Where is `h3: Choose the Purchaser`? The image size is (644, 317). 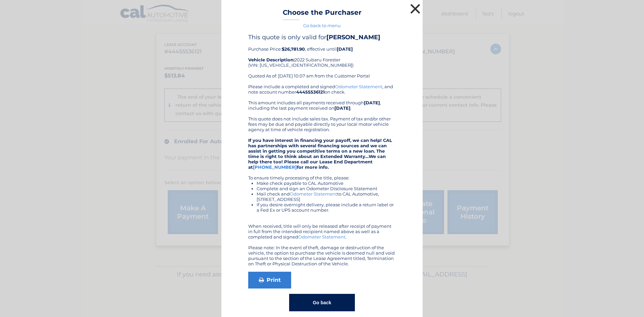 h3: Choose the Purchaser is located at coordinates (322, 14).